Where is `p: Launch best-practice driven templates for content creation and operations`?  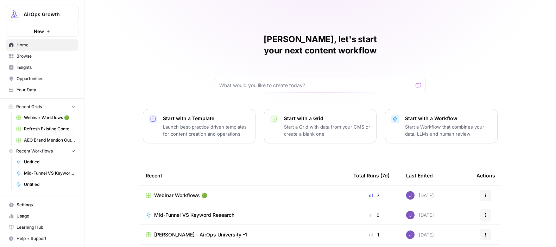 p: Launch best-practice driven templates for content creation and operations is located at coordinates (206, 131).